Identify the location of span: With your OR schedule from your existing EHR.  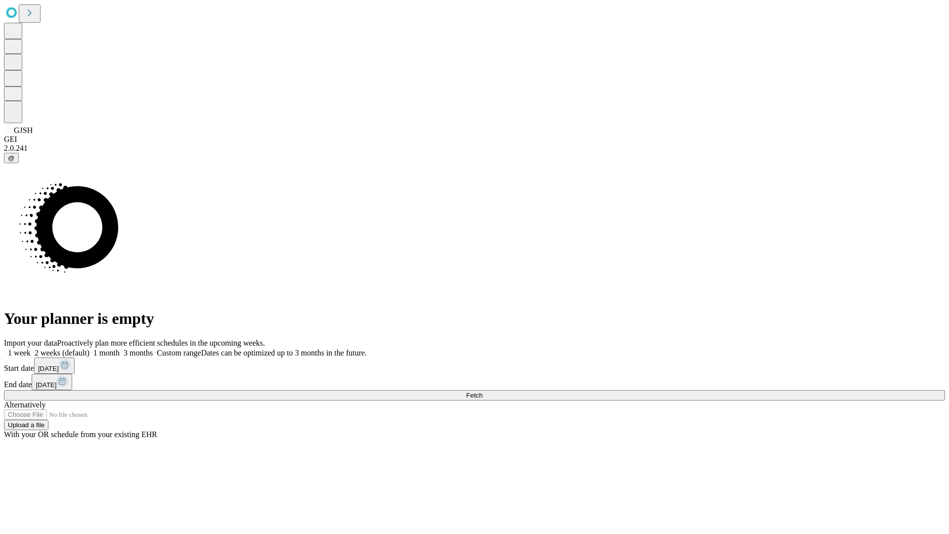
(81, 434).